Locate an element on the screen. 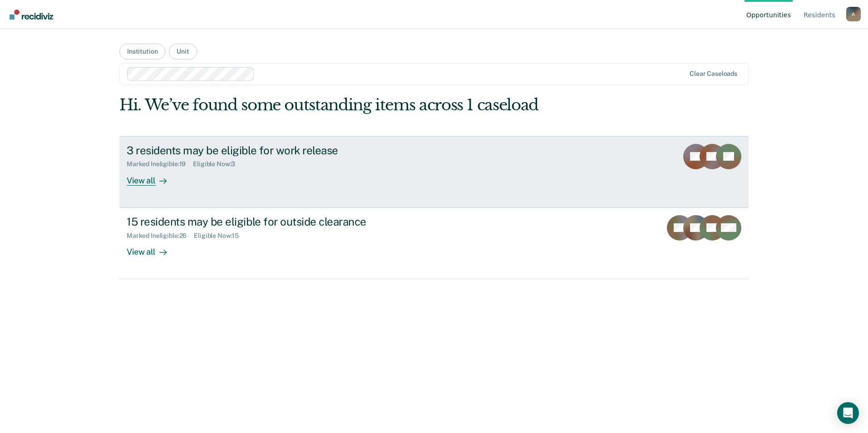 Image resolution: width=868 pixels, height=433 pixels. div: Eligible Now : 15 is located at coordinates (220, 236).